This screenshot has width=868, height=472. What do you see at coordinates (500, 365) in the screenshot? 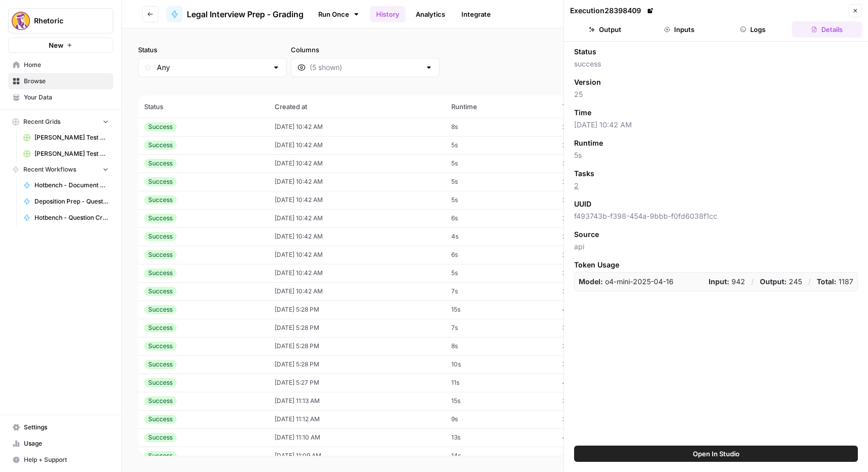
I see `td: 10s` at bounding box center [500, 365].